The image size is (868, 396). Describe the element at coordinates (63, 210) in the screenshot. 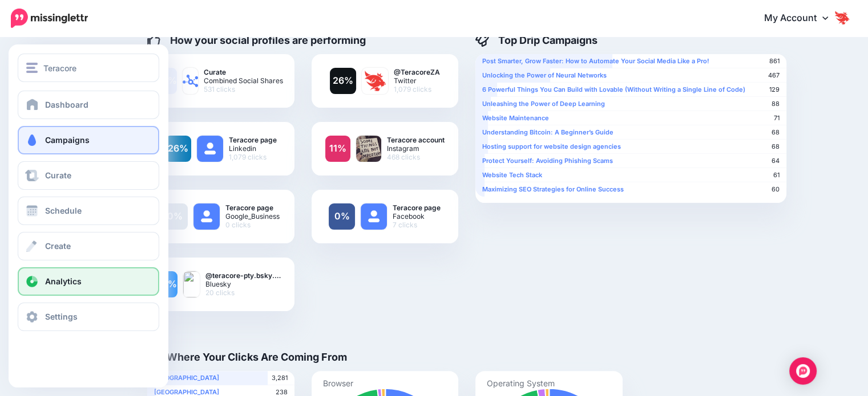

I see `span: Schedule` at that location.